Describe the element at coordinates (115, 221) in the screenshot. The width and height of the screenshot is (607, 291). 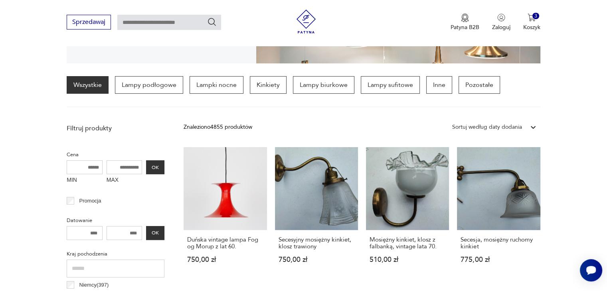
I see `p: Datowanie` at that location.